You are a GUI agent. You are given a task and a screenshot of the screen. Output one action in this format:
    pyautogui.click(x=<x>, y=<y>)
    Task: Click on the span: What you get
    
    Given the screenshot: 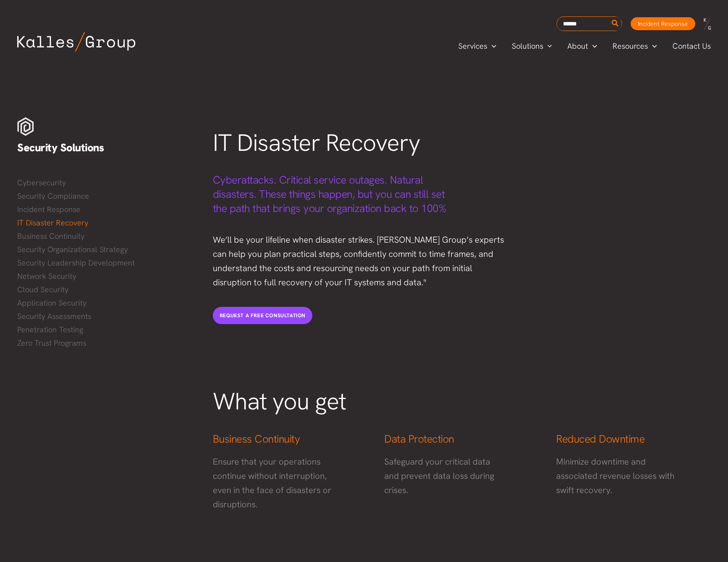 What is the action you would take?
    pyautogui.click(x=279, y=401)
    